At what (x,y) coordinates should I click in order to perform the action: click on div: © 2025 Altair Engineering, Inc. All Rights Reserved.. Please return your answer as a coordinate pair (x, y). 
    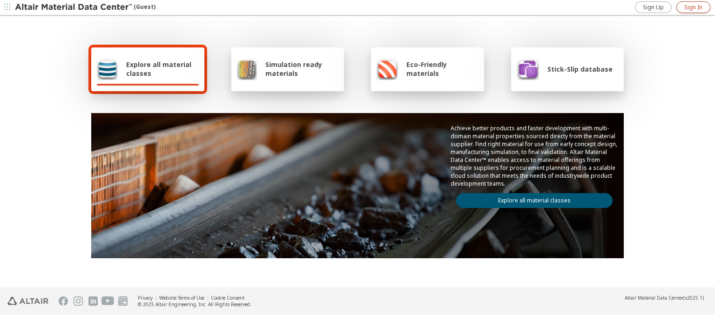
    Looking at the image, I should click on (194, 304).